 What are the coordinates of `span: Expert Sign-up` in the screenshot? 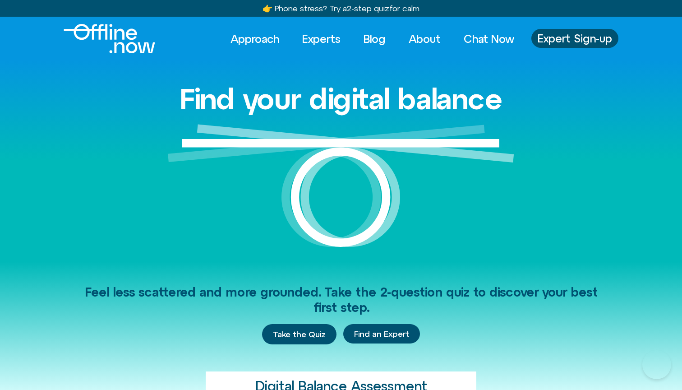 It's located at (575, 38).